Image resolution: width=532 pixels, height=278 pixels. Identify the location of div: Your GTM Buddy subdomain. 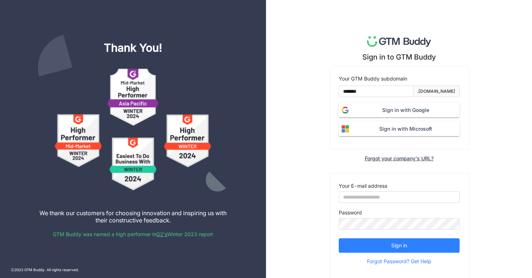
(399, 79).